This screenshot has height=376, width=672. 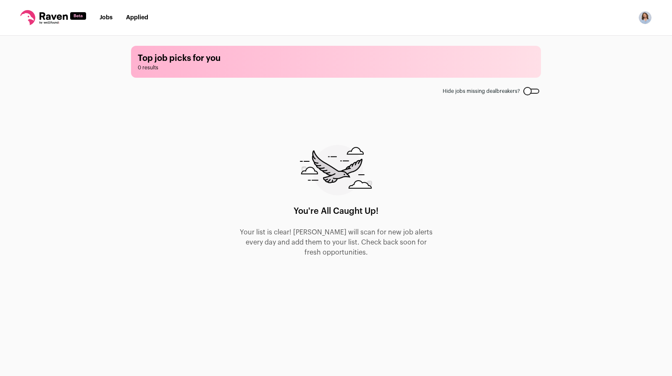 I want to click on span: Hide jobs missing dealbreakers?, so click(x=481, y=91).